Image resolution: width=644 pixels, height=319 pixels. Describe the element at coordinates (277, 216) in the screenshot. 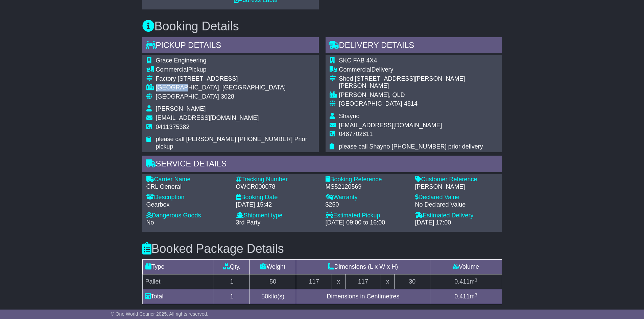

I see `div: Shipment type` at that location.